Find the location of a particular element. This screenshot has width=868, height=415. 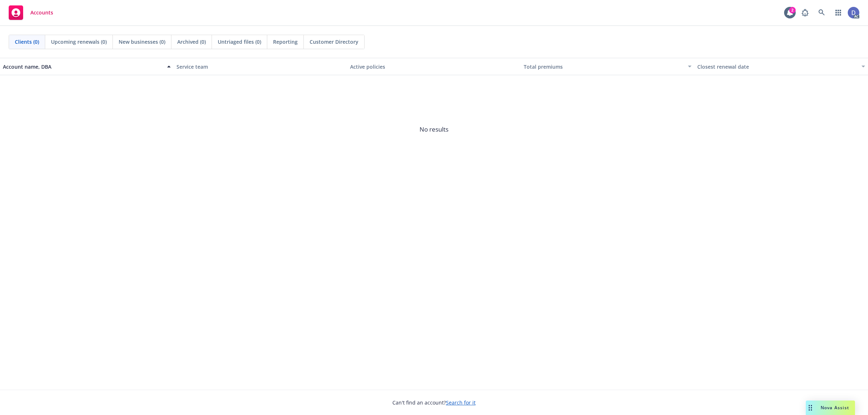

div: Active policies is located at coordinates (434, 66).